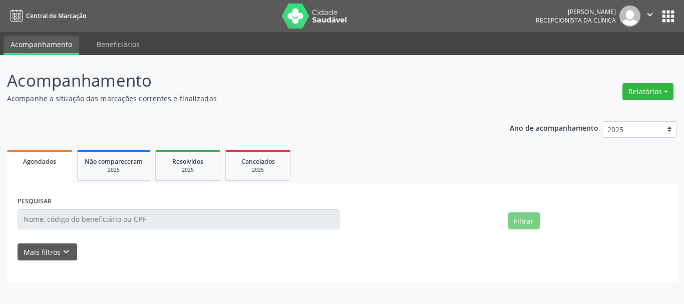 This screenshot has height=304, width=684. What do you see at coordinates (47, 16) in the screenshot?
I see `a: Central de Marcação` at bounding box center [47, 16].